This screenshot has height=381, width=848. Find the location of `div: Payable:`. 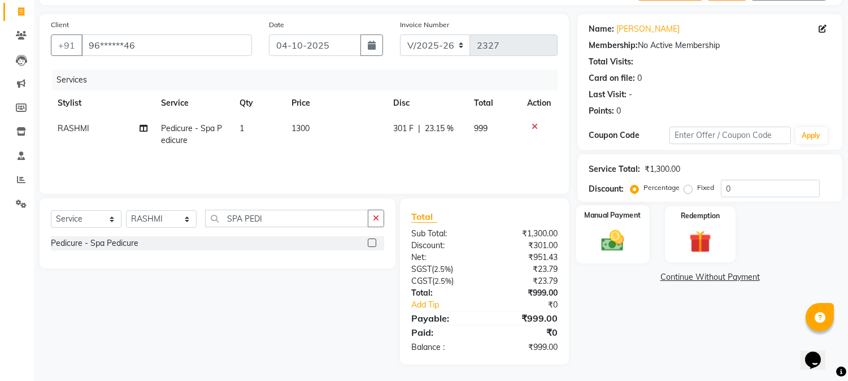

div: Payable: is located at coordinates (444, 318).